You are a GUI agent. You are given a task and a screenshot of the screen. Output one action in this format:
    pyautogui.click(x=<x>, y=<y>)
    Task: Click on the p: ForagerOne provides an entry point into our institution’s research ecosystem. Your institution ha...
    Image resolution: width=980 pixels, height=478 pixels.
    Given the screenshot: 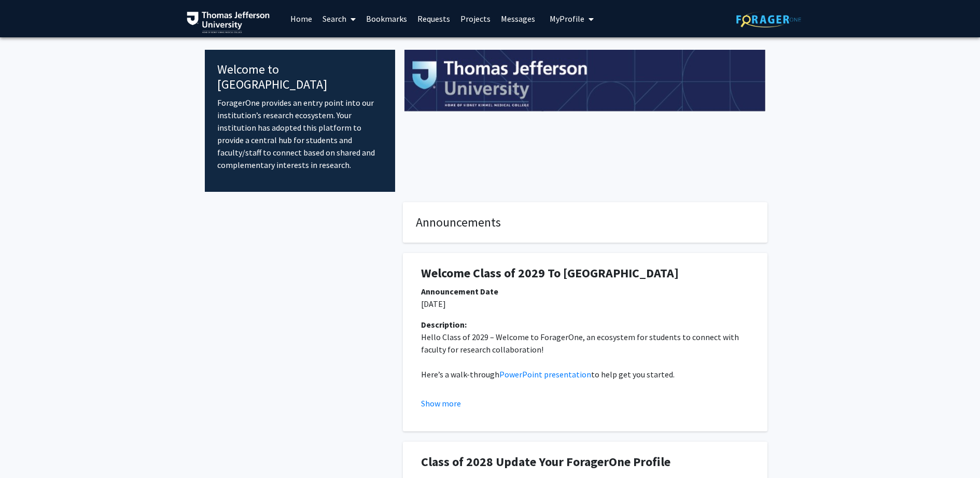 What is the action you would take?
    pyautogui.click(x=300, y=134)
    